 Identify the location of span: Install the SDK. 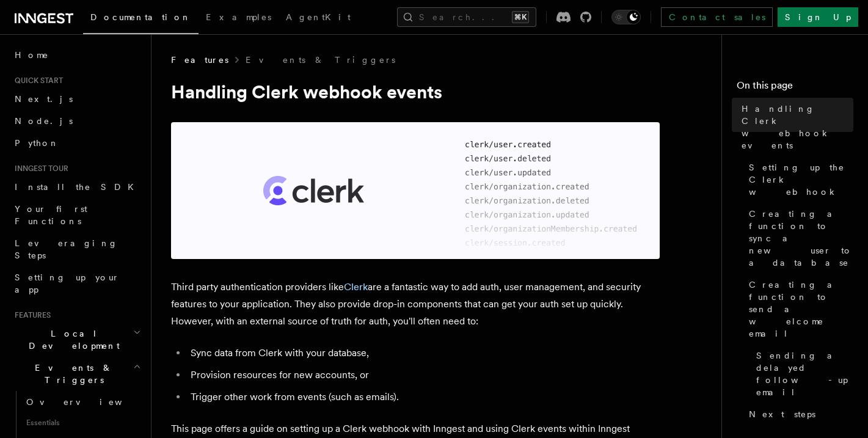
(78, 187).